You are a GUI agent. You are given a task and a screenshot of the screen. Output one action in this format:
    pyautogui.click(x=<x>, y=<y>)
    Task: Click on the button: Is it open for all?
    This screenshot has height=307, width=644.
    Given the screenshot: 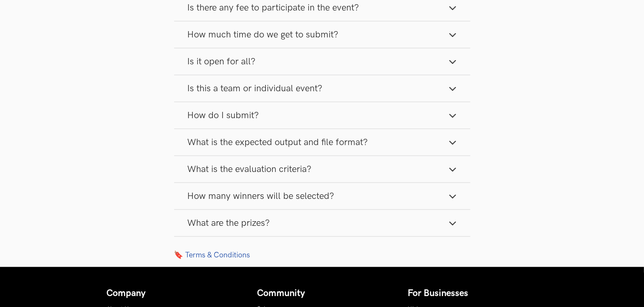 What is the action you would take?
    pyautogui.click(x=322, y=62)
    